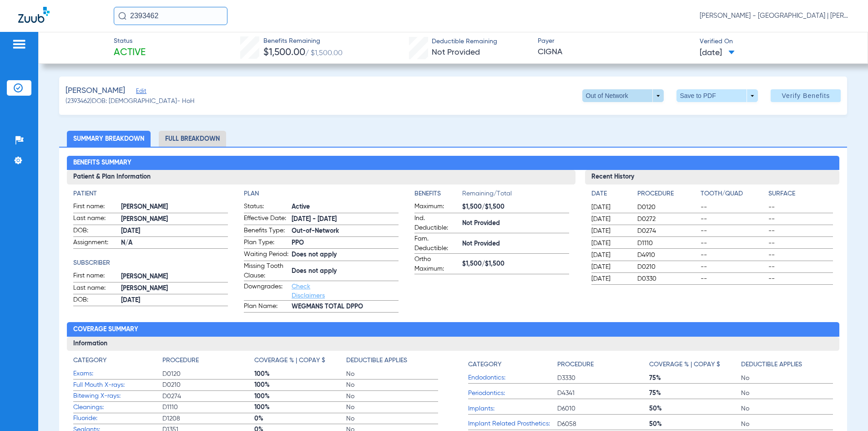 This screenshot has width=868, height=431. What do you see at coordinates (266, 307) in the screenshot?
I see `span: Plan Name:` at bounding box center [266, 307].